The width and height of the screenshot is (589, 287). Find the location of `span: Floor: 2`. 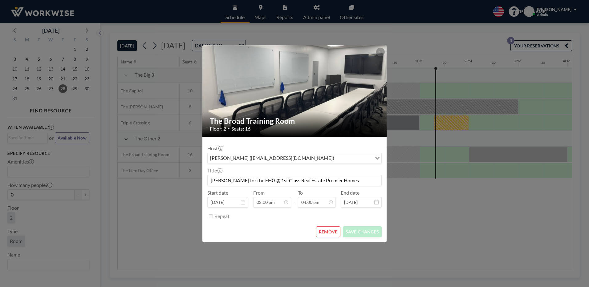

span: Floor: 2 is located at coordinates (218, 129).